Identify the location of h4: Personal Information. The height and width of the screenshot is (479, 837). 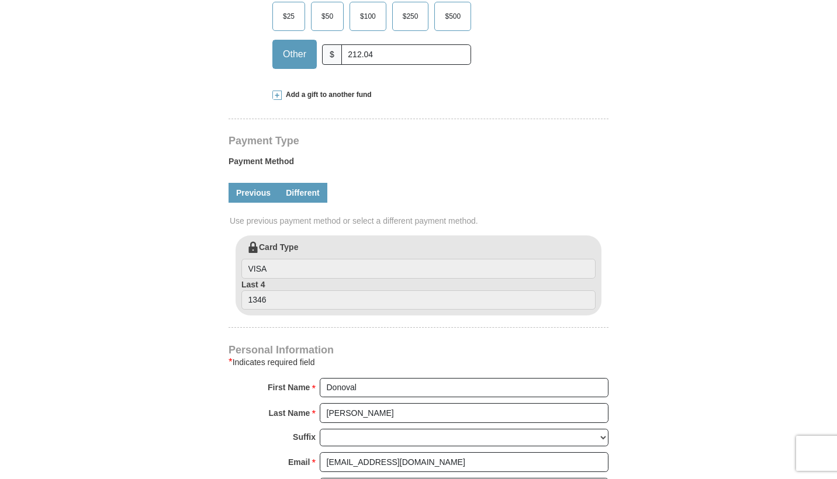
(419, 350).